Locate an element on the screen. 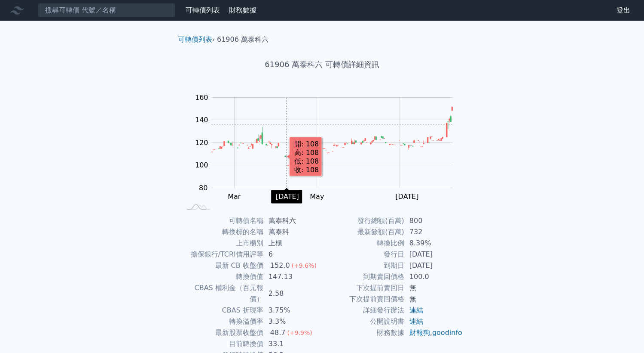  td: 最新股票收盤價 is located at coordinates (222, 333).